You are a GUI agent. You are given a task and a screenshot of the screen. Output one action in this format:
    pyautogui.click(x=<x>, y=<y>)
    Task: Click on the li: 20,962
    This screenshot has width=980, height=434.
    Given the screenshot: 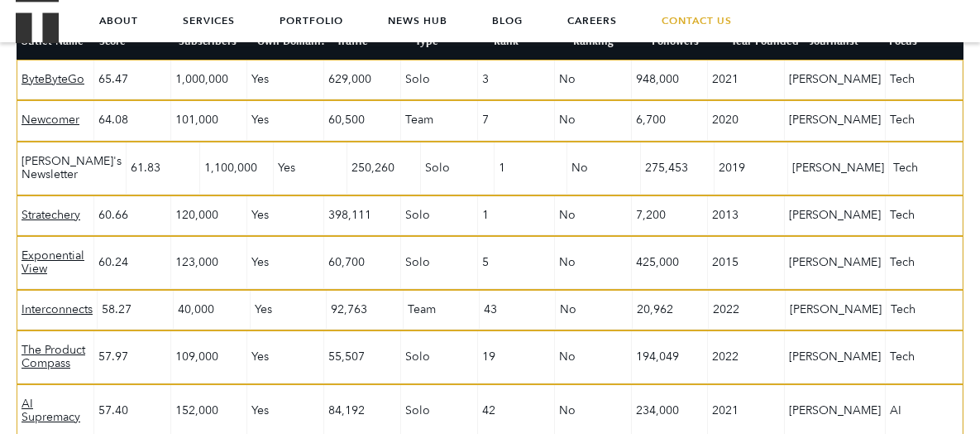 What is the action you would take?
    pyautogui.click(x=671, y=310)
    